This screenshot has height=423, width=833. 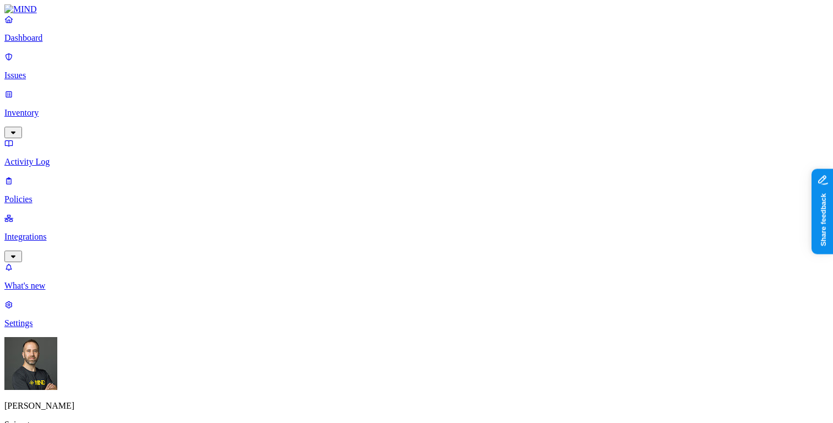 I want to click on p: Activity Log, so click(x=417, y=162).